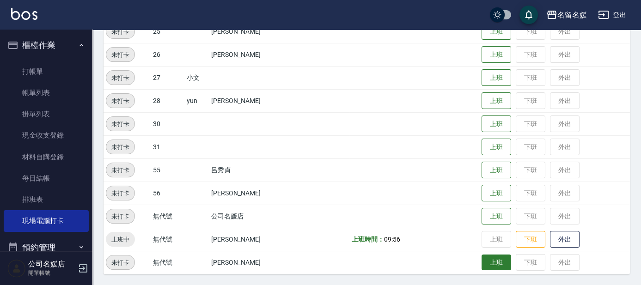 This screenshot has width=641, height=285. What do you see at coordinates (167, 147) in the screenshot?
I see `td: 31` at bounding box center [167, 147].